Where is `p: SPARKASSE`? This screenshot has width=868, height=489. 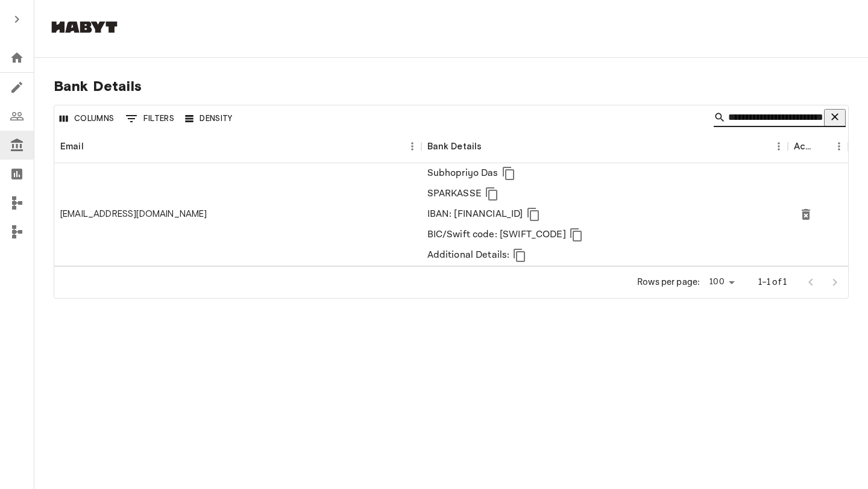 p: SPARKASSE is located at coordinates (454, 194).